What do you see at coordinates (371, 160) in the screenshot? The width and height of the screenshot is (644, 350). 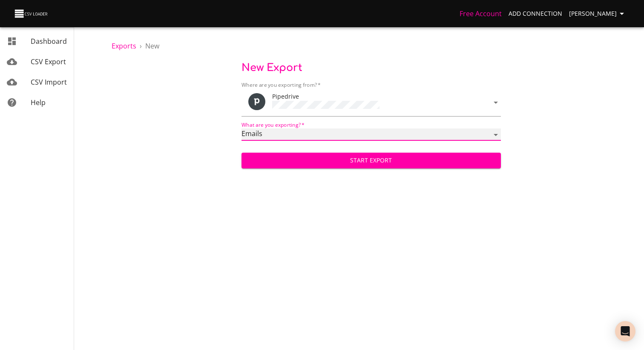 I see `button: Start Export` at bounding box center [371, 160].